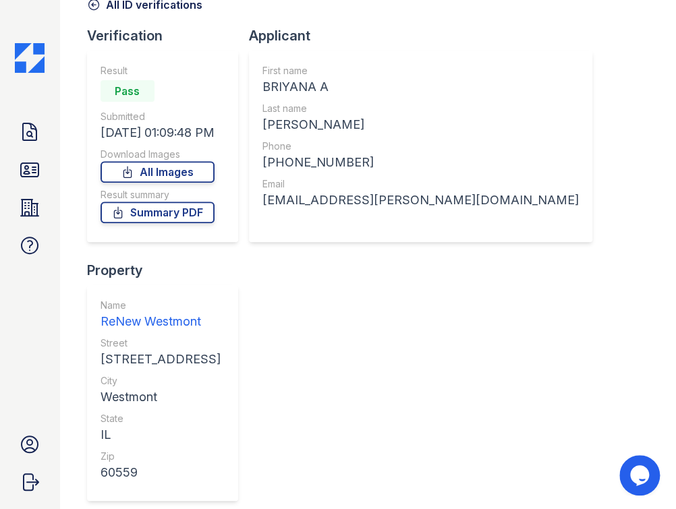 This screenshot has height=509, width=676. What do you see at coordinates (157, 71) in the screenshot?
I see `div: Result` at bounding box center [157, 71].